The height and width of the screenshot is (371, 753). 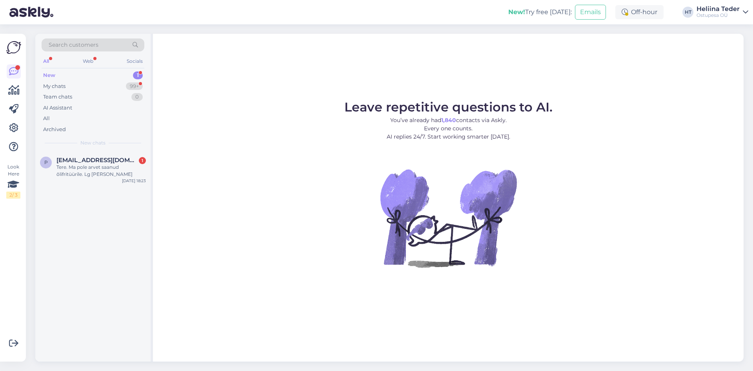 I want to click on div: 99+, so click(x=134, y=86).